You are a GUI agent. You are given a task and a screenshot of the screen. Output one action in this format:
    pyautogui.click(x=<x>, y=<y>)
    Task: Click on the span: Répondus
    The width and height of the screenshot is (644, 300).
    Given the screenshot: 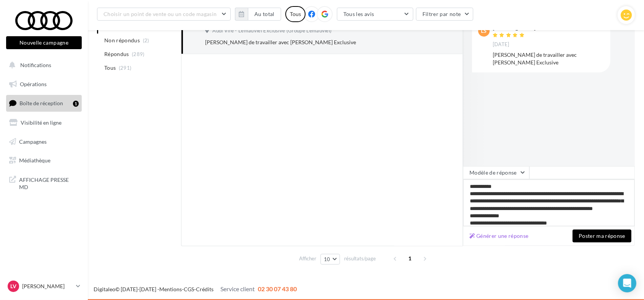 What is the action you would take?
    pyautogui.click(x=117, y=55)
    